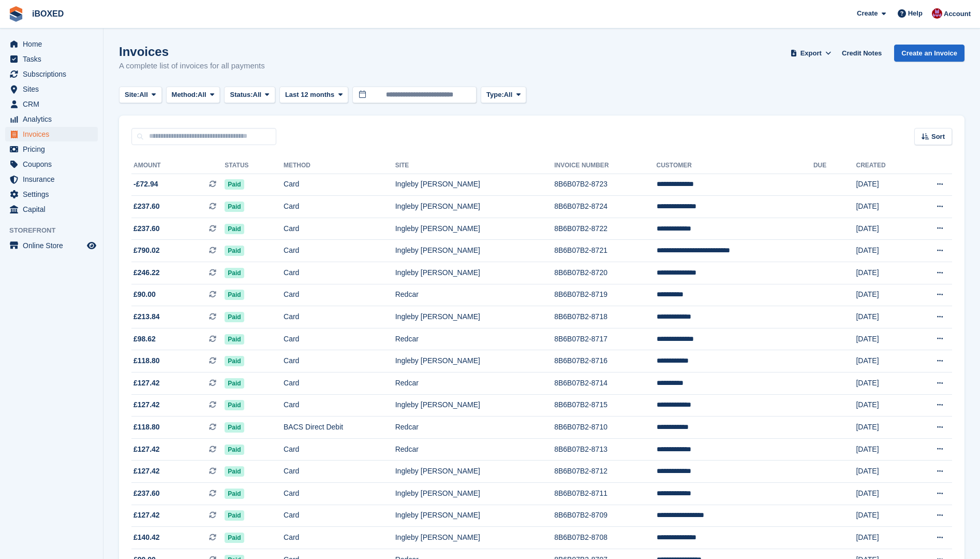 This screenshot has width=980, height=559. What do you see at coordinates (938, 14) in the screenshot?
I see `img: Amanda Forder` at bounding box center [938, 14].